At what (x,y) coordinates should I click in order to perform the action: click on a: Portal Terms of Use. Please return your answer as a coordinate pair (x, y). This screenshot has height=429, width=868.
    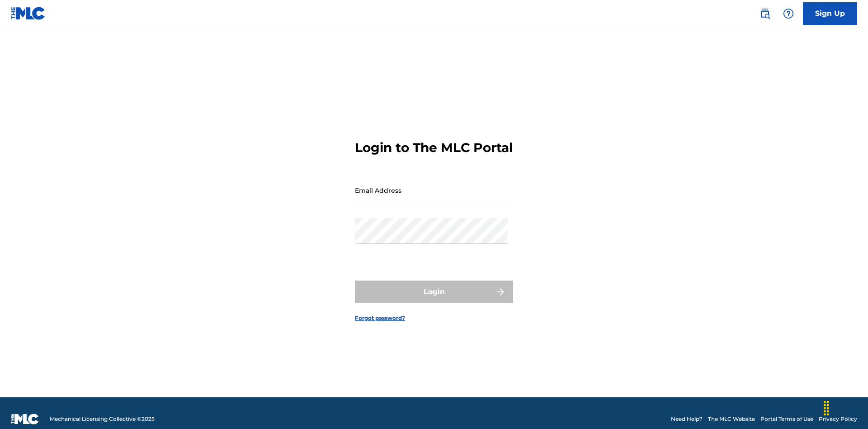
    Looking at the image, I should click on (787, 419).